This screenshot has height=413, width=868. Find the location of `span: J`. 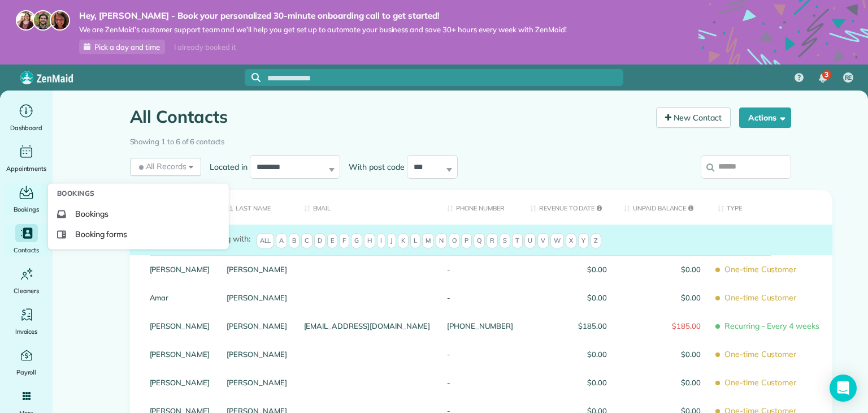

span: J is located at coordinates (391, 241).